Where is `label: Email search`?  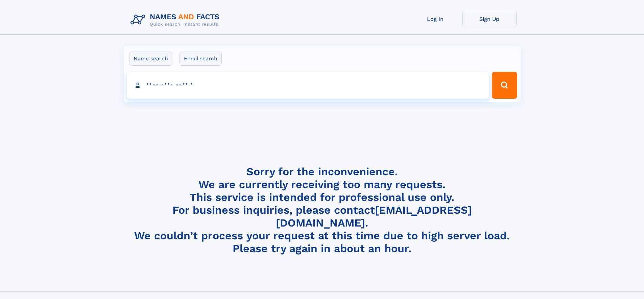
label: Email search is located at coordinates (200, 59).